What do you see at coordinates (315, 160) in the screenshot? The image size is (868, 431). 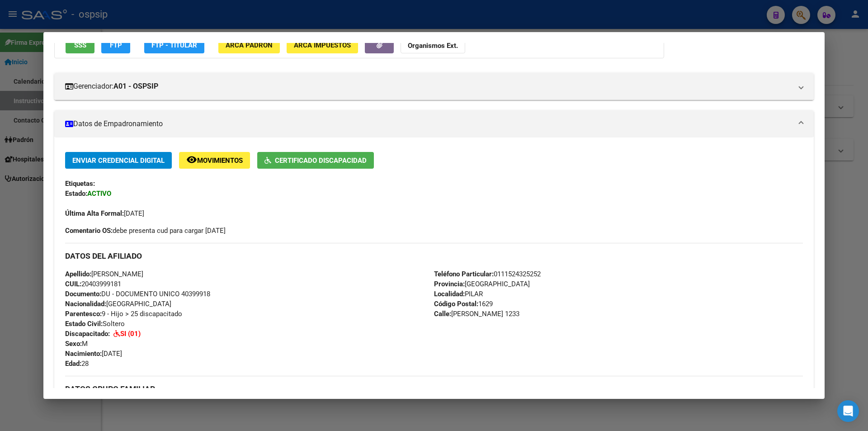 I see `button: Certificado Discapacidad` at bounding box center [315, 160].